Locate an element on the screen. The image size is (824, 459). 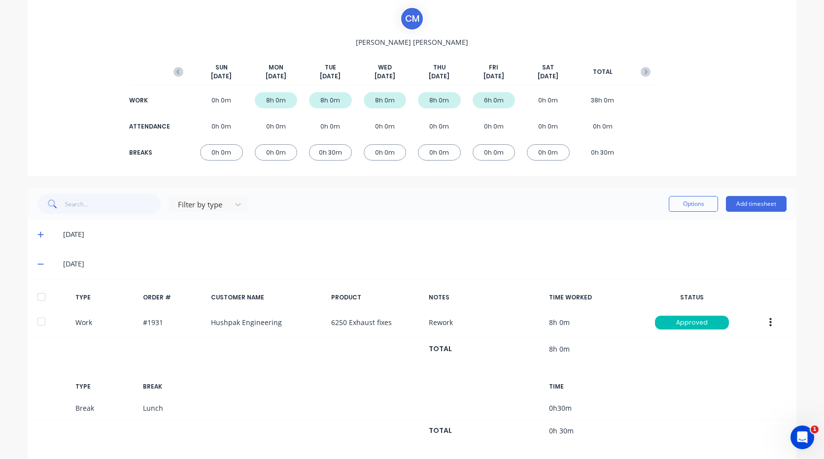
div: PRODUCT is located at coordinates (376, 298).